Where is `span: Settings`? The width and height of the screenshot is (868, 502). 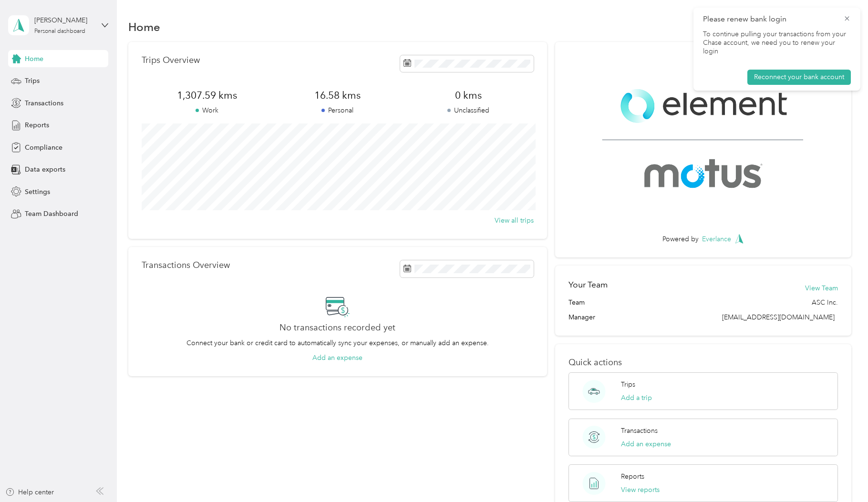 span: Settings is located at coordinates (37, 192).